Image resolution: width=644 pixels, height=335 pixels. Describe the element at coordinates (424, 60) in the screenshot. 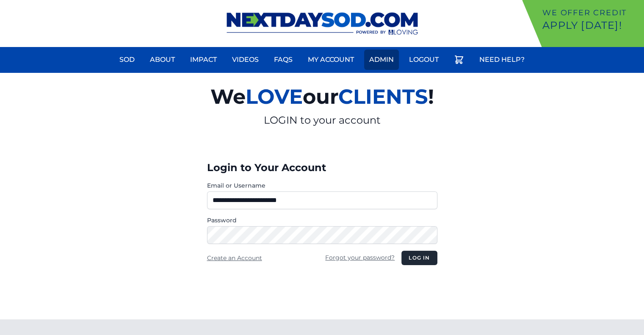

I see `a: Logout` at that location.